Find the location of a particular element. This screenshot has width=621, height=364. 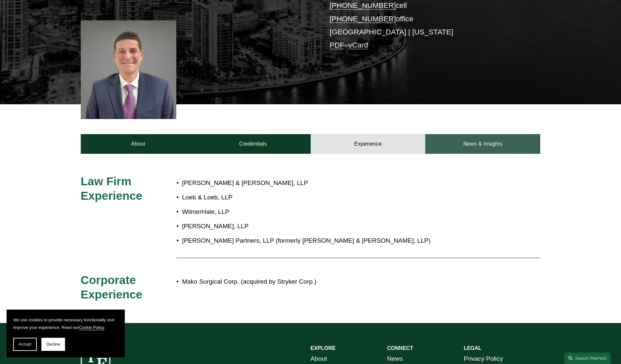

span: Accept is located at coordinates (25, 344).